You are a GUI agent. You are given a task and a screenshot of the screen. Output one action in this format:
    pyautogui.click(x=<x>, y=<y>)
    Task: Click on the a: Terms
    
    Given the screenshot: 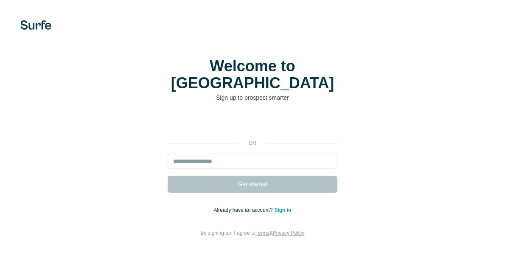 What is the action you would take?
    pyautogui.click(x=262, y=233)
    